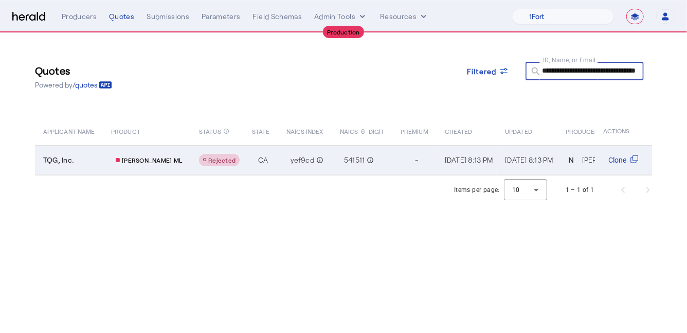 The width and height of the screenshot is (687, 333). I want to click on p: Powered by, so click(74, 85).